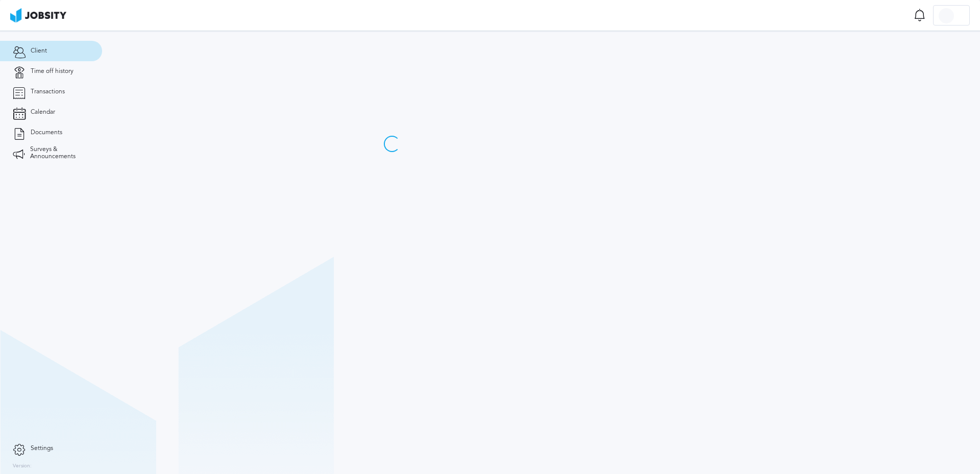 The width and height of the screenshot is (980, 474). Describe the element at coordinates (43, 112) in the screenshot. I see `span: Calendar` at that location.